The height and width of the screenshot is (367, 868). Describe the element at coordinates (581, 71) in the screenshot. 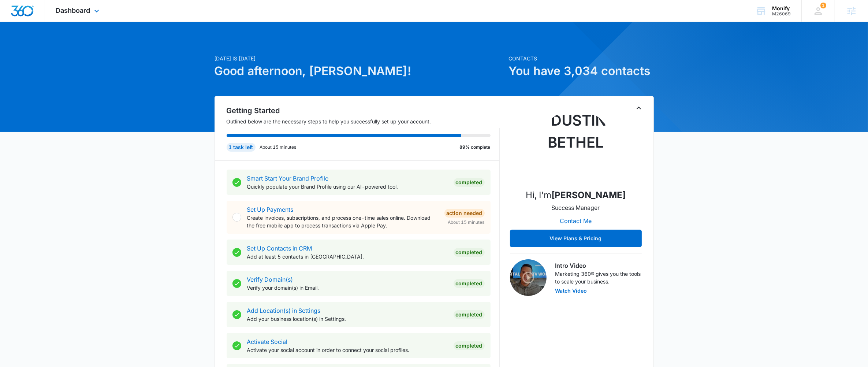

I see `h1: You have 3,034 contacts` at that location.